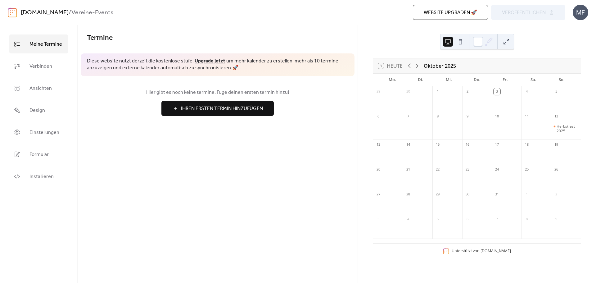 This screenshot has height=283, width=596. What do you see at coordinates (408, 169) in the screenshot?
I see `div: 21` at bounding box center [408, 169].